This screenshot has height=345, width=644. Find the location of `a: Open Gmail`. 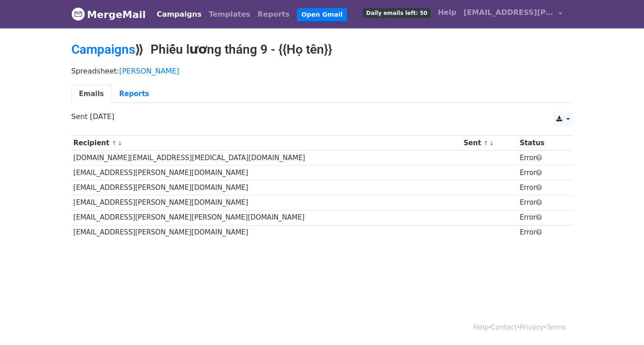

a: Open Gmail is located at coordinates (322, 14).